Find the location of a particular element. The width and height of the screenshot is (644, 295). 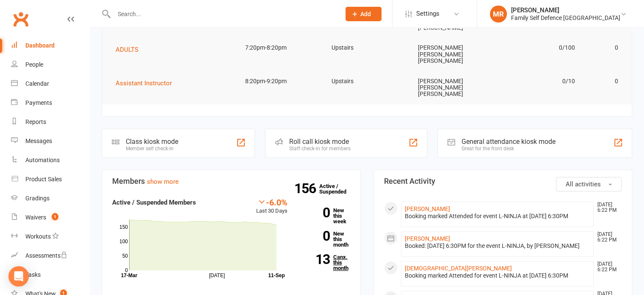

button: ADULTS is located at coordinates (130, 50).